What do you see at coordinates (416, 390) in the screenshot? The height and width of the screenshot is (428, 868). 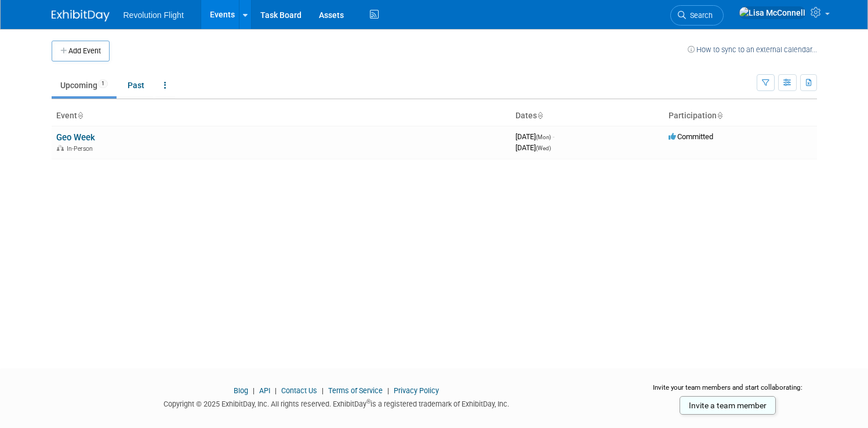 I see `a: Privacy Policy` at bounding box center [416, 390].